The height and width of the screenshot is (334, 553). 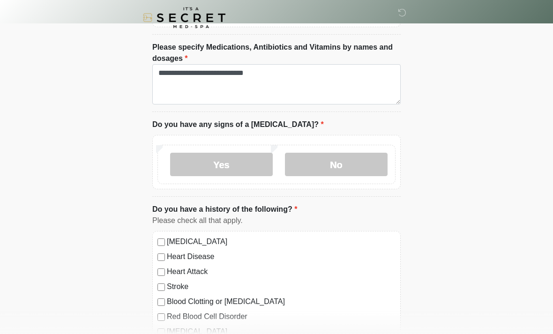 What do you see at coordinates (184, 17) in the screenshot?
I see `img: It's A Secret Med Spa Logo` at bounding box center [184, 17].